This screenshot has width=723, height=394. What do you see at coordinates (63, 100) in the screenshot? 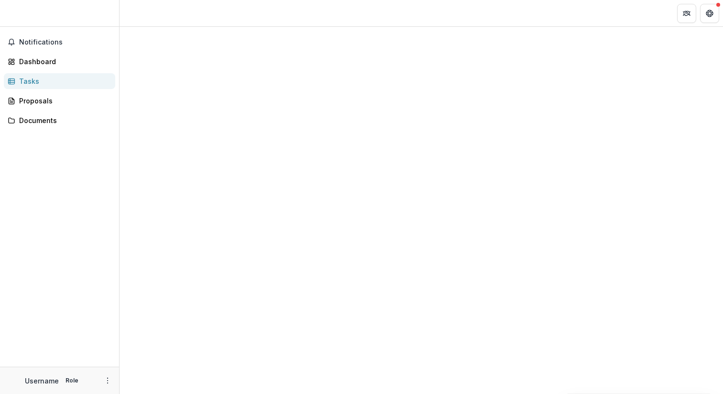
I see `div: Proposals` at bounding box center [63, 100].